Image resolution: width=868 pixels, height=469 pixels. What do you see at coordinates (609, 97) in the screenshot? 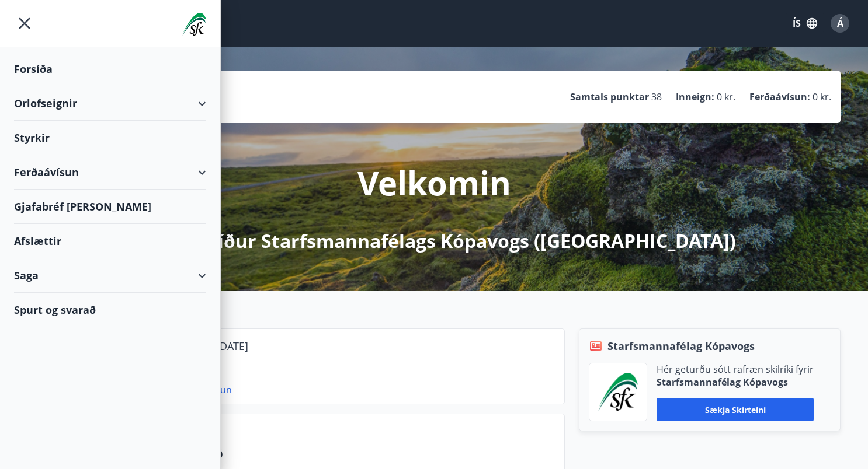
I see `p: Samtals punktar` at bounding box center [609, 97].